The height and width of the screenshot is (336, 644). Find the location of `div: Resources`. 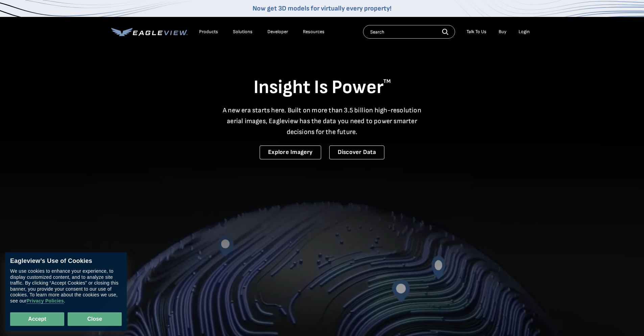

div: Resources is located at coordinates (314, 32).